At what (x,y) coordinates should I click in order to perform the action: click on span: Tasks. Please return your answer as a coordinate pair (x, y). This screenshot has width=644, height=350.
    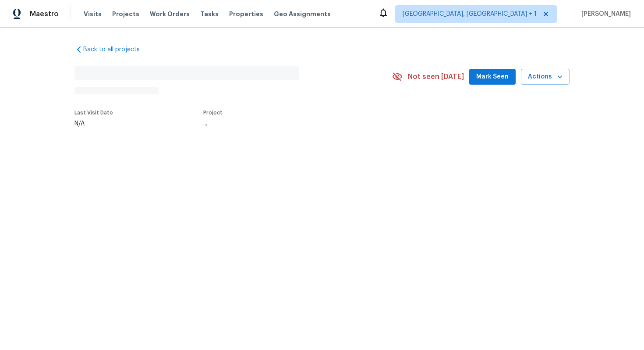
    Looking at the image, I should click on (210, 14).